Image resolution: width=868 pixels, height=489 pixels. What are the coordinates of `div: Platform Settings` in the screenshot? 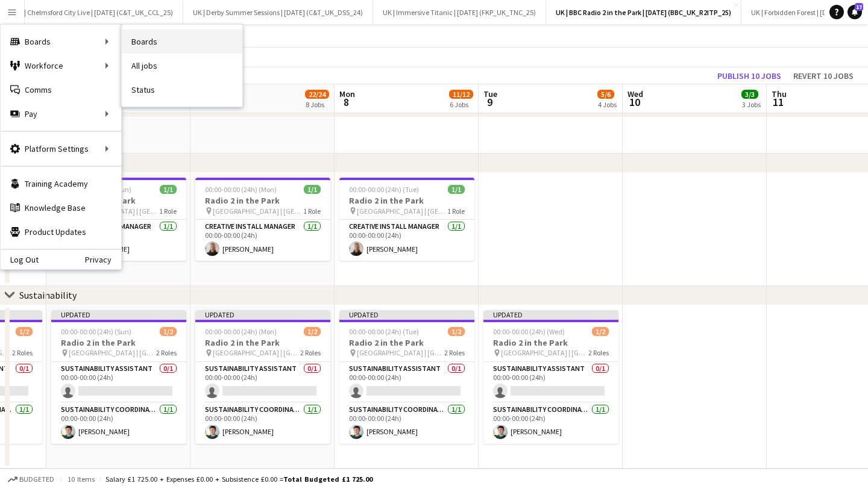 It's located at (61, 149).